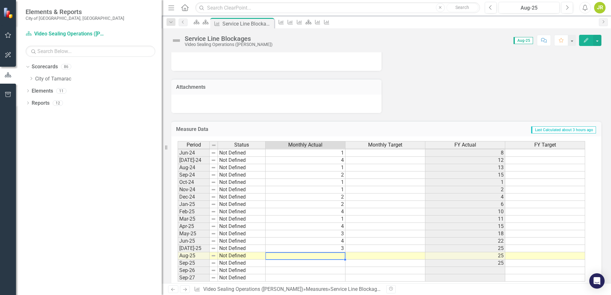 This screenshot has width=611, height=295. Describe the element at coordinates (194, 219) in the screenshot. I see `td: Mar-25` at that location.